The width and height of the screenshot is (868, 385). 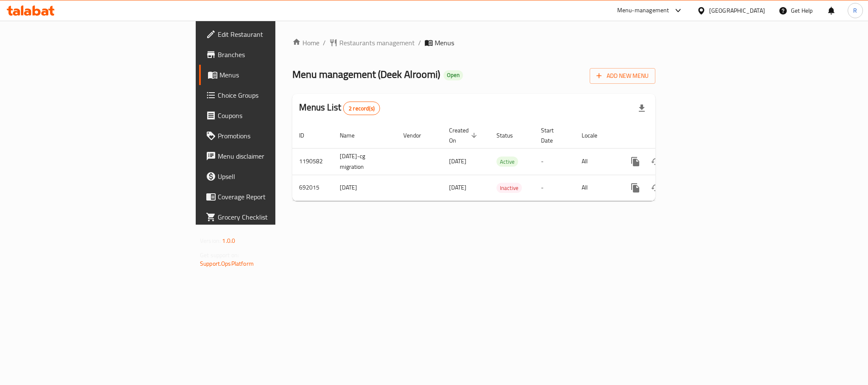 I want to click on div: Open, so click(x=453, y=75).